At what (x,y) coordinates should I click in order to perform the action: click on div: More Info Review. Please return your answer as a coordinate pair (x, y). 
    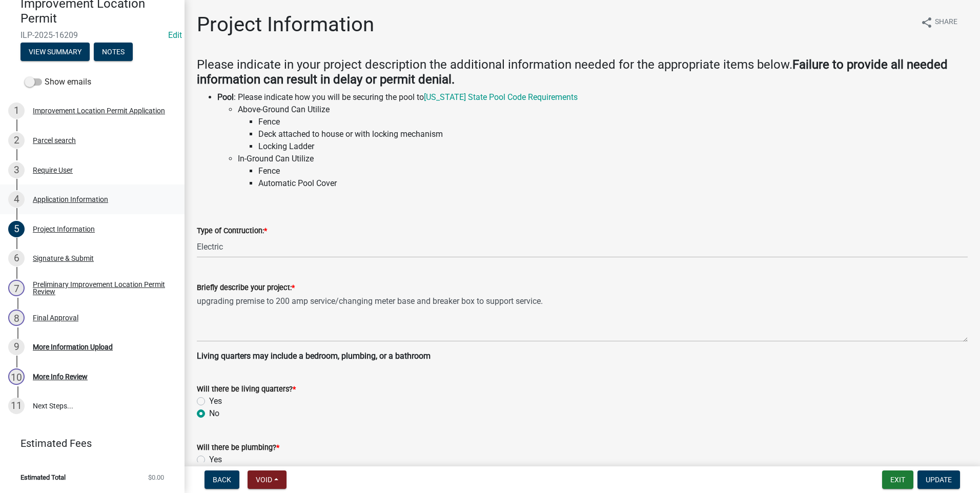
    Looking at the image, I should click on (60, 376).